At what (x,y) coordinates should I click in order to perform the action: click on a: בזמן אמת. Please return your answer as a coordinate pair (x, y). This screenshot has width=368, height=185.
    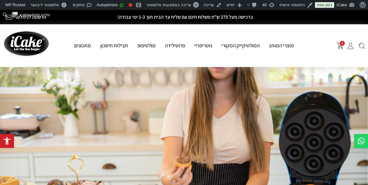
    Looking at the image, I should click on (325, 5).